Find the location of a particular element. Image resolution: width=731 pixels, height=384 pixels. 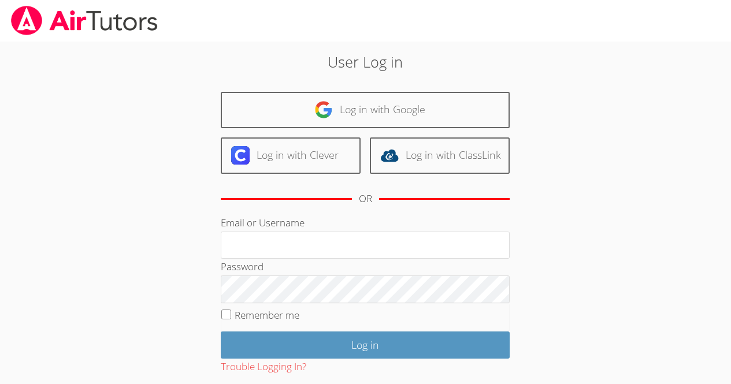

label: Remember me is located at coordinates (267, 315).